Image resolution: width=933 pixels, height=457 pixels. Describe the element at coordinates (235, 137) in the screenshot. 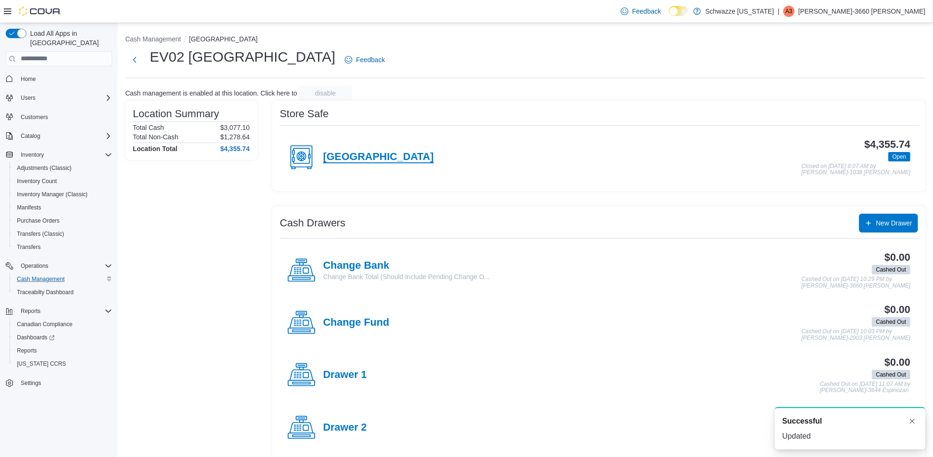

I see `p: $1,278.64` at that location.